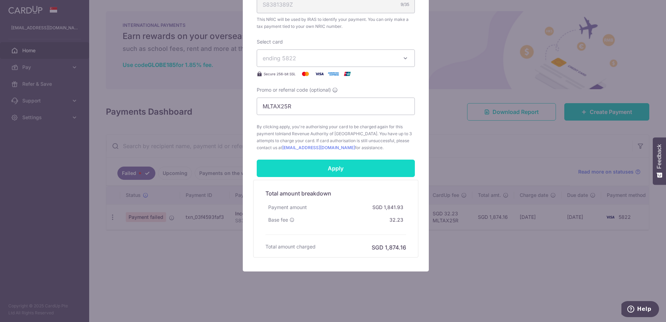 The height and width of the screenshot is (322, 666). What do you see at coordinates (405, 5) in the screenshot?
I see `div: 9/35` at bounding box center [405, 5].